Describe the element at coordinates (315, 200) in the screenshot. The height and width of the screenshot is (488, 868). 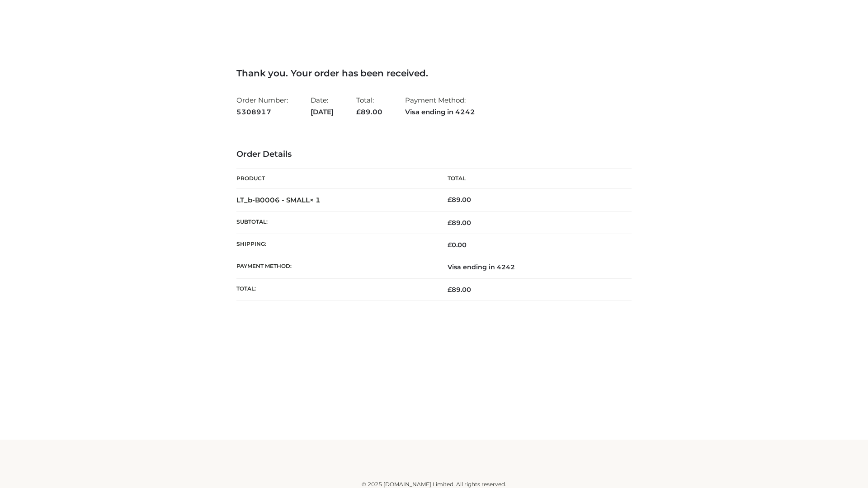
I see `strong: × 1` at that location.